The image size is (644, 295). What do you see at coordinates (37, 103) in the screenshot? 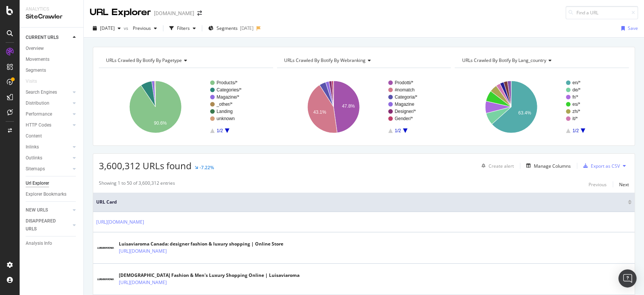
I see `div: Distribution` at bounding box center [37, 103].